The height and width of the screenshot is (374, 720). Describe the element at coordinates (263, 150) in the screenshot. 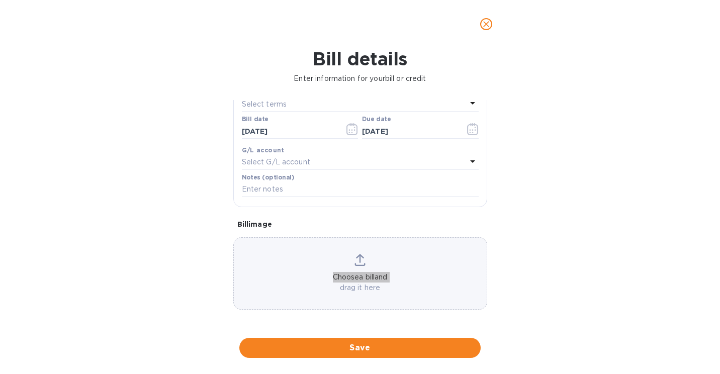

I see `b: G/L account` at that location.